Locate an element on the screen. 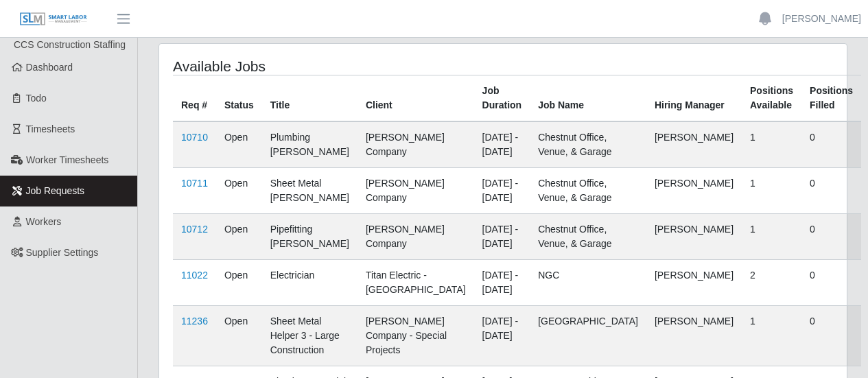  img: SLM Logo is located at coordinates (53, 19).